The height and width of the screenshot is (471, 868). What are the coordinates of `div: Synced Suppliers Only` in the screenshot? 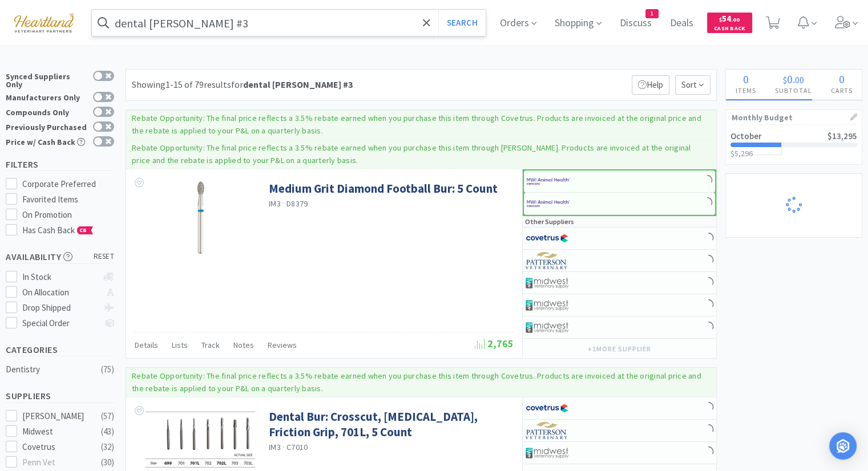 It's located at (46, 79).